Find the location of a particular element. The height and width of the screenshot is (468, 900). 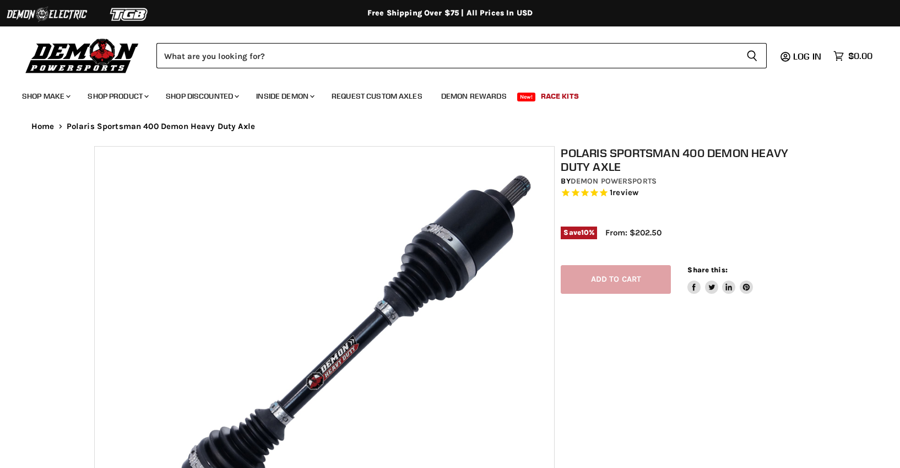

span: $0.00 is located at coordinates (861, 56).